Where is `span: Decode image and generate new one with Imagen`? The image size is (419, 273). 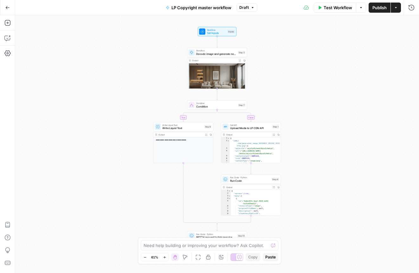
span: Decode image and generate new one with Imagen is located at coordinates (216, 54).